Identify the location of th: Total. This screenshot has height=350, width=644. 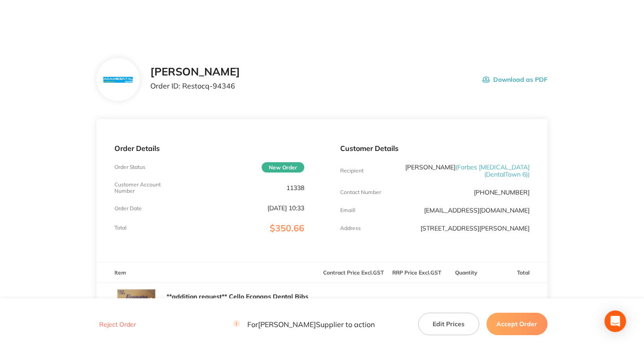
(516, 272).